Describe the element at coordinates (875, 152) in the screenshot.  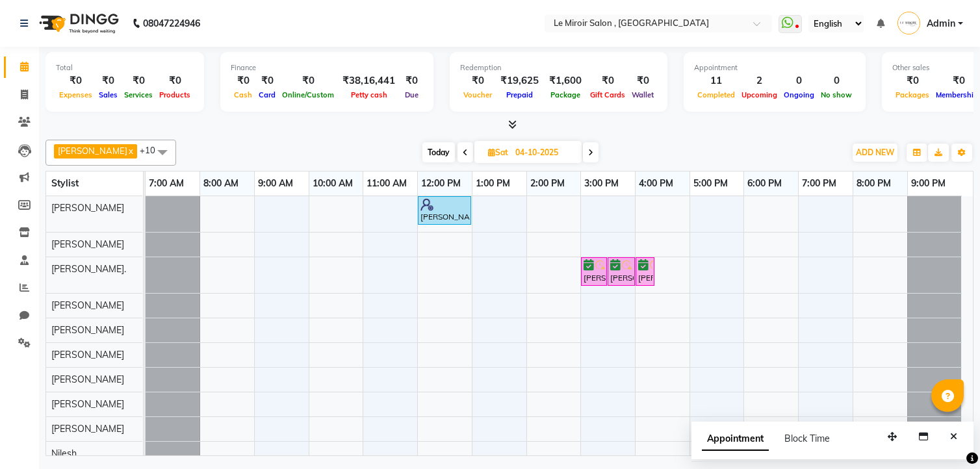
I see `span: ADD NEW` at that location.